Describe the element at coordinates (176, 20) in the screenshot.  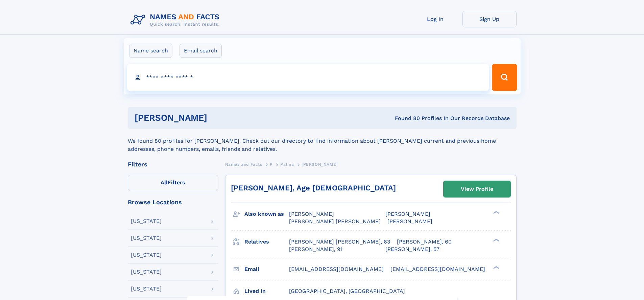
I see `img: Logo Names and Facts` at that location.